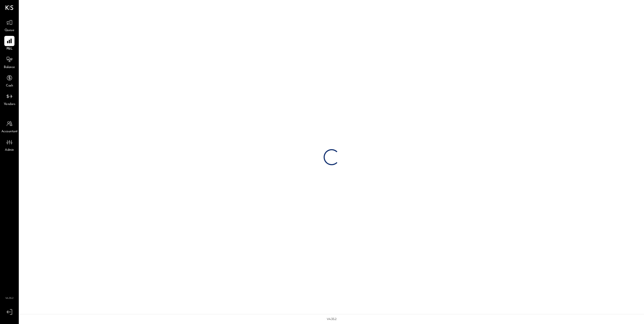 The width and height of the screenshot is (644, 324). What do you see at coordinates (10, 150) in the screenshot?
I see `span: Admin` at bounding box center [10, 150].